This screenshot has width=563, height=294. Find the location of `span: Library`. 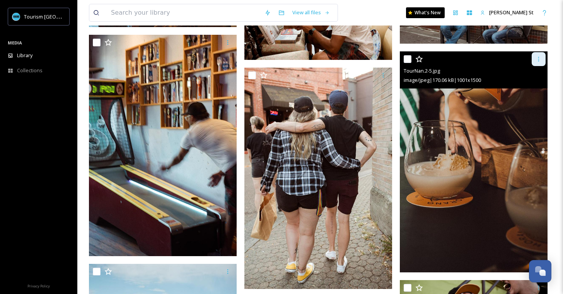

span: Library is located at coordinates (25, 55).